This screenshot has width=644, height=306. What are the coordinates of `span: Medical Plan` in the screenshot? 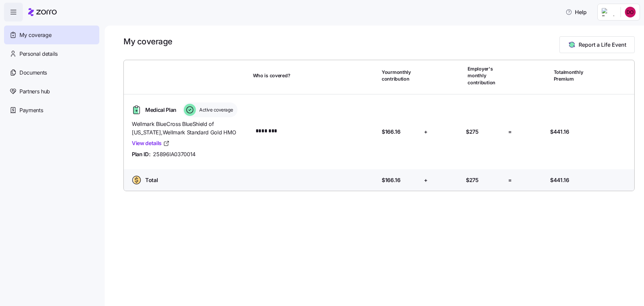 It's located at (161, 110).